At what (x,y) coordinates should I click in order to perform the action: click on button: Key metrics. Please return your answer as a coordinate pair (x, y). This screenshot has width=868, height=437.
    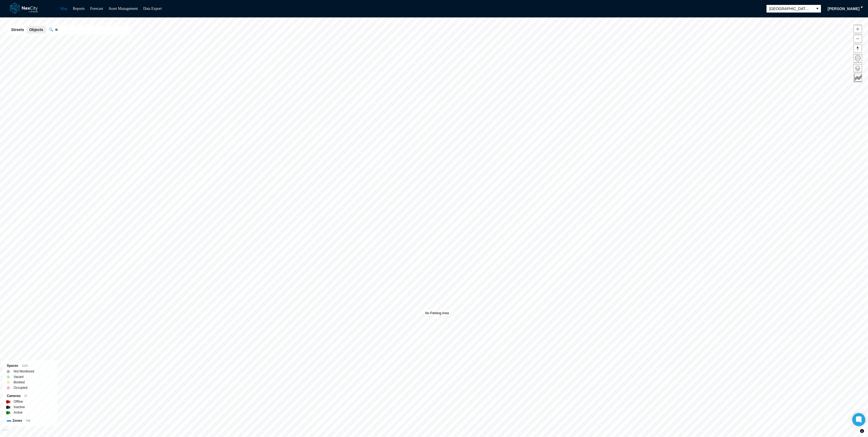
    Looking at the image, I should click on (858, 78).